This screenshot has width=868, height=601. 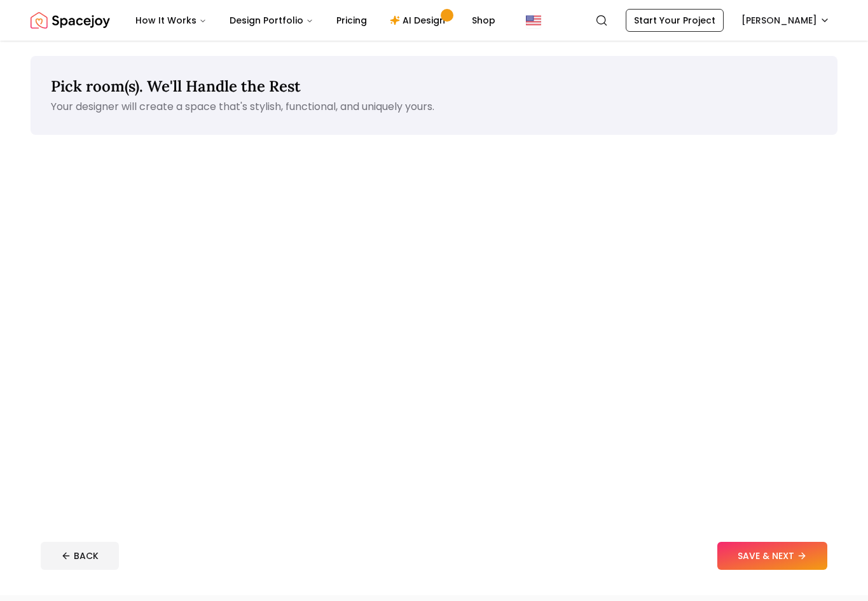 What do you see at coordinates (315, 20) in the screenshot?
I see `nav: Main` at bounding box center [315, 20].